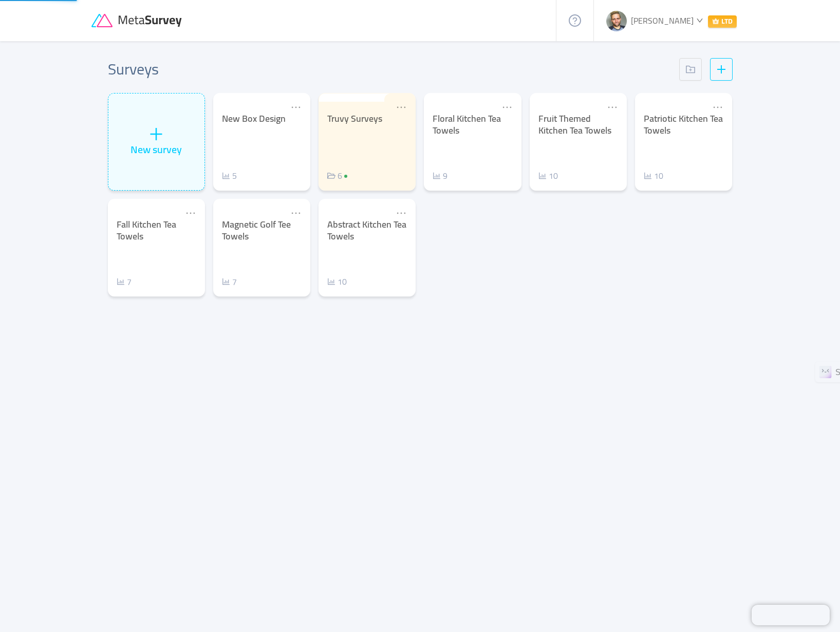  I want to click on i: icon: down, so click(699, 20).